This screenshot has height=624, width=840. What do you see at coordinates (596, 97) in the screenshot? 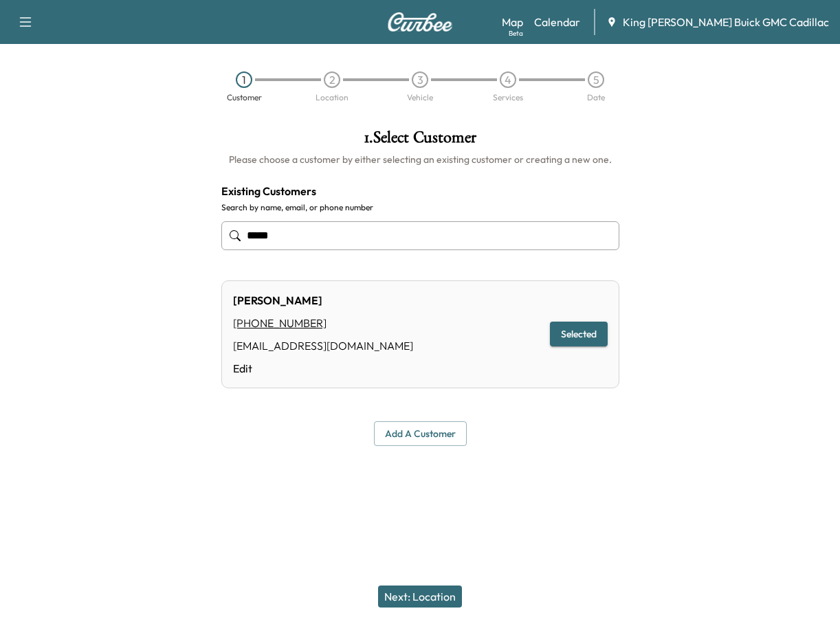
I see `div: Date` at bounding box center [596, 97].